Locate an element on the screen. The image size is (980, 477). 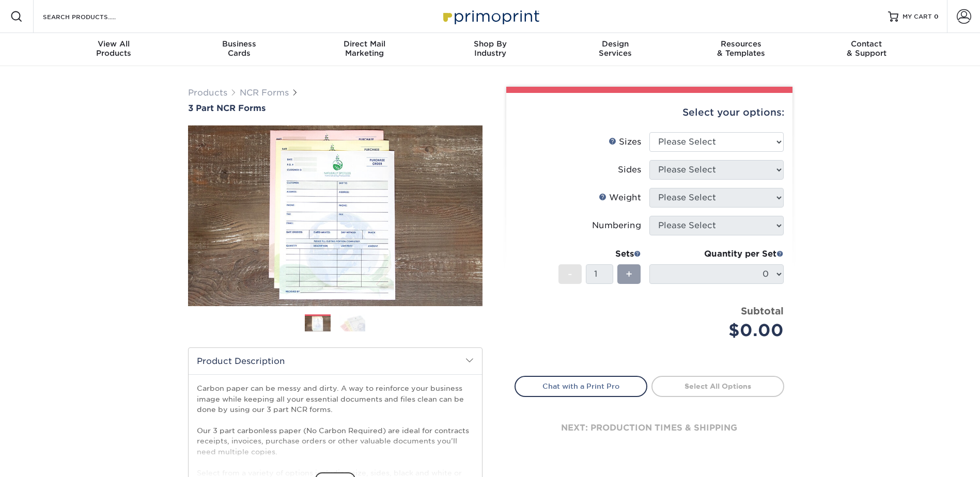
div: $0.00 is located at coordinates (720, 330).